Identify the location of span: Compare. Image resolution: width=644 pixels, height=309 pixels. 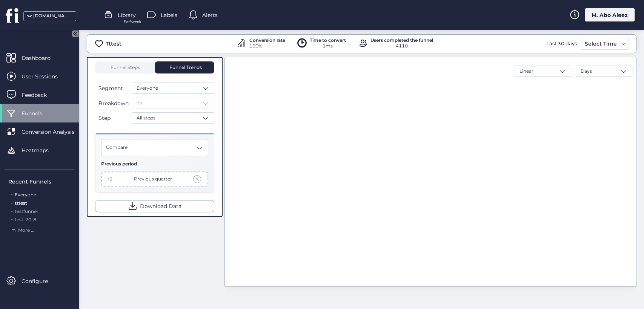
(116, 147).